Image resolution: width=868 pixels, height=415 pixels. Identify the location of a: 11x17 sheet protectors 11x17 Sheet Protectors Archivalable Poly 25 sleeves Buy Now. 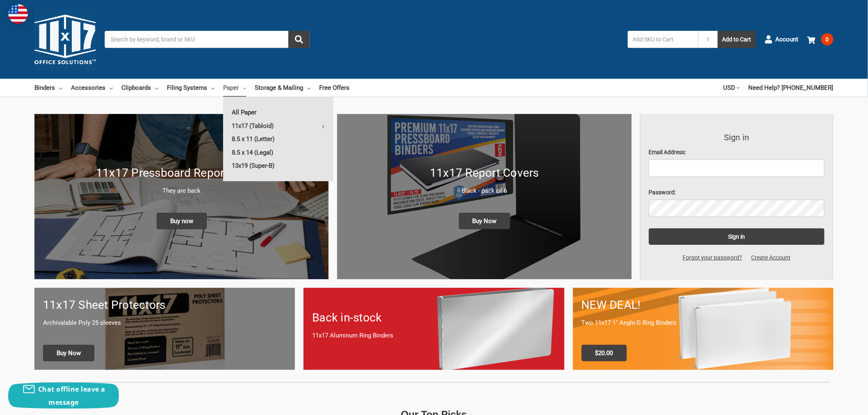
(165, 328).